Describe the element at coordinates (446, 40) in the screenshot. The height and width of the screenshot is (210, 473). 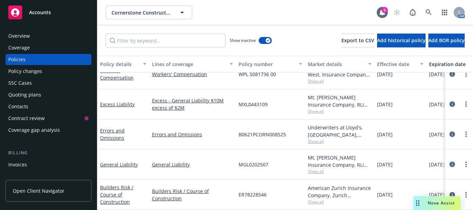
I see `span: Add BOR policy` at that location.